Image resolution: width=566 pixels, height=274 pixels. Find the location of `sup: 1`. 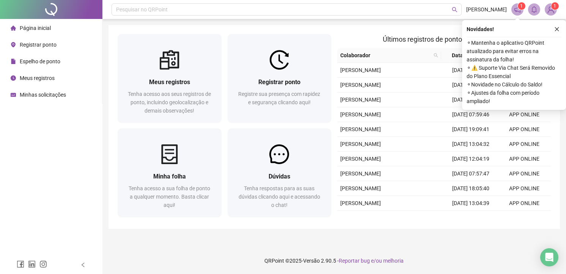

sup: 1 is located at coordinates (521, 6).